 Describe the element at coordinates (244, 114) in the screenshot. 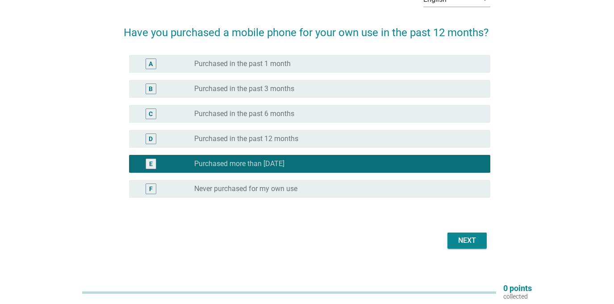

I see `label: Purchased in the past 6 months` at that location.